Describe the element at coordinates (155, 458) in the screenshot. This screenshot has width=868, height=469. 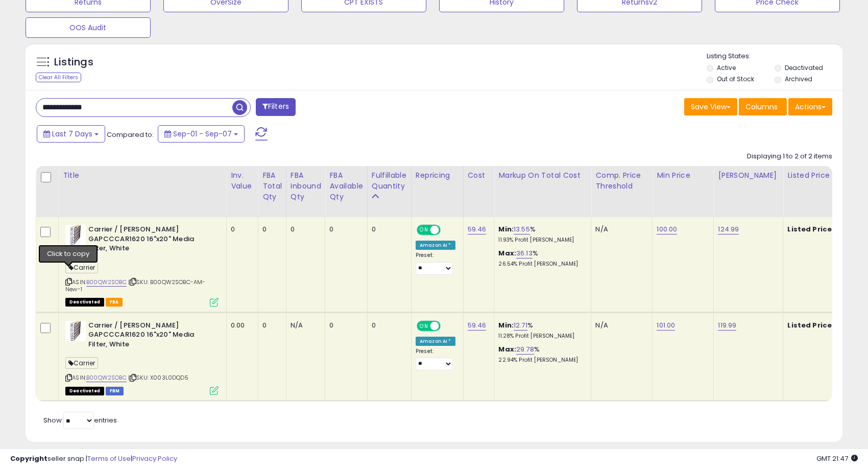
I see `a: Privacy Policy` at that location.